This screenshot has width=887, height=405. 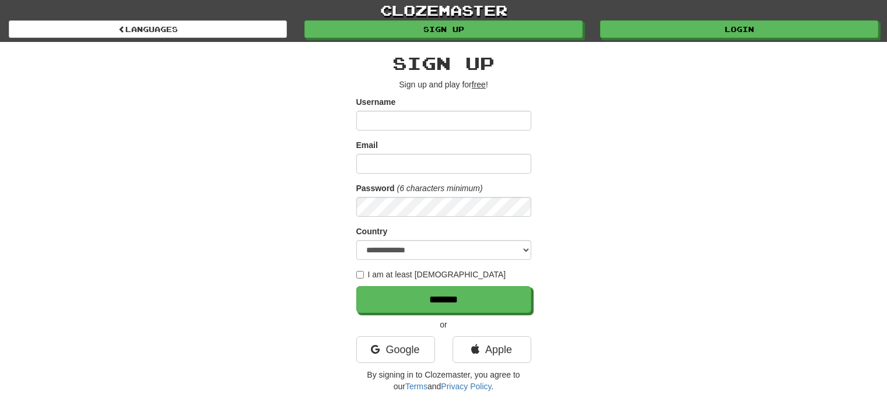 I want to click on label: Country, so click(x=372, y=232).